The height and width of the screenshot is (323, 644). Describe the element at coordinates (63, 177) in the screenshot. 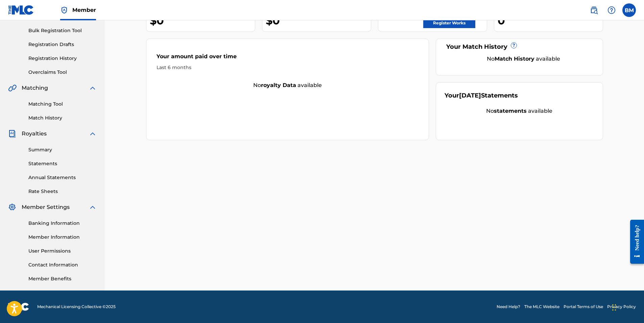

I see `a: Annual Statements` at that location.